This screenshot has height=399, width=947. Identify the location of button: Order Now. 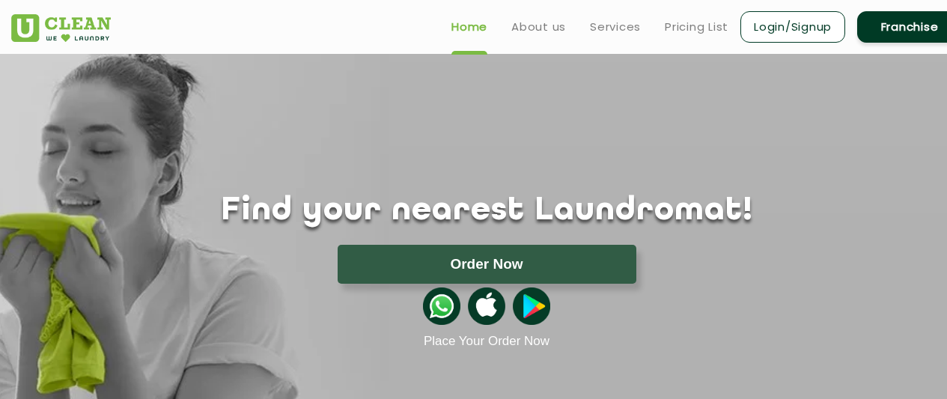
(487, 264).